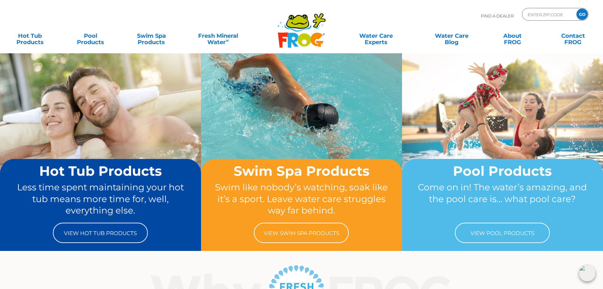 Image resolution: width=603 pixels, height=289 pixels. I want to click on input: Zip Code Form, so click(549, 14).